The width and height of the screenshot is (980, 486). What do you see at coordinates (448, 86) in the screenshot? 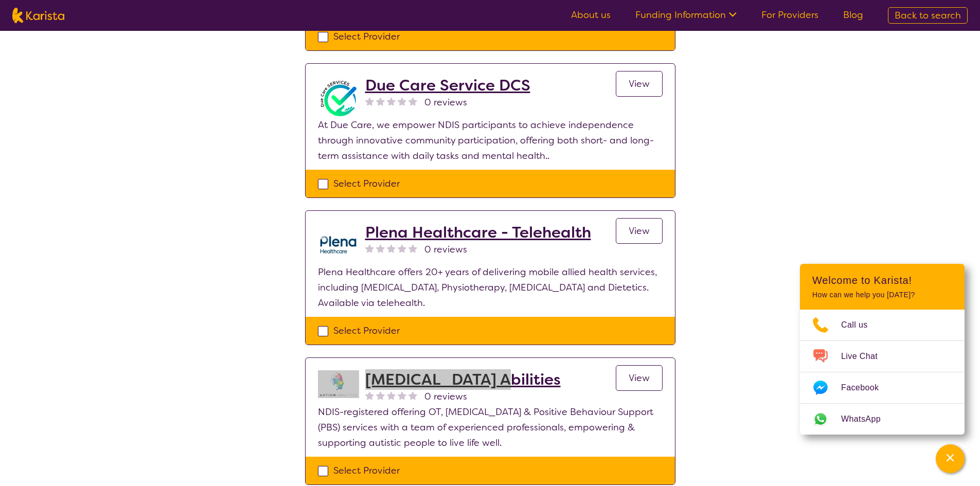
I see `a: Due Care Service DCS` at bounding box center [448, 86].